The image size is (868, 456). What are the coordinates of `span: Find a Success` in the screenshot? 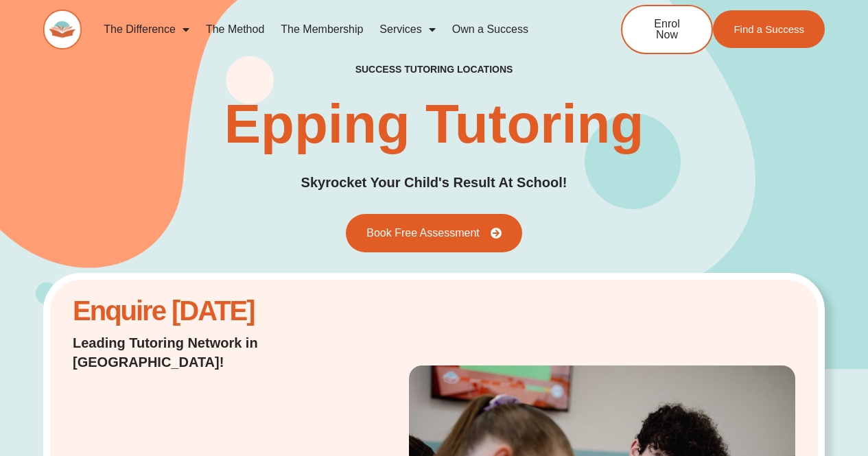 It's located at (769, 29).